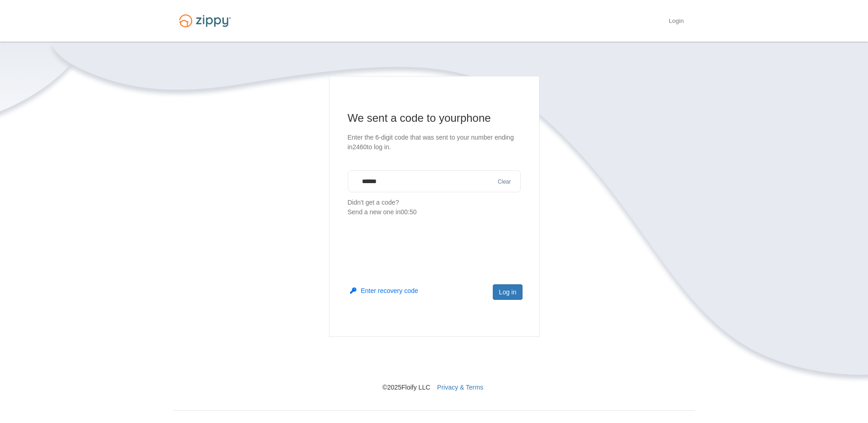 The width and height of the screenshot is (868, 423). Describe the element at coordinates (504, 182) in the screenshot. I see `button: Clear` at that location.